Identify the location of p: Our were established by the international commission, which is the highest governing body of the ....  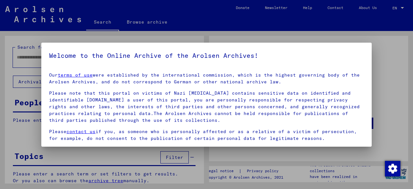
(206, 78).